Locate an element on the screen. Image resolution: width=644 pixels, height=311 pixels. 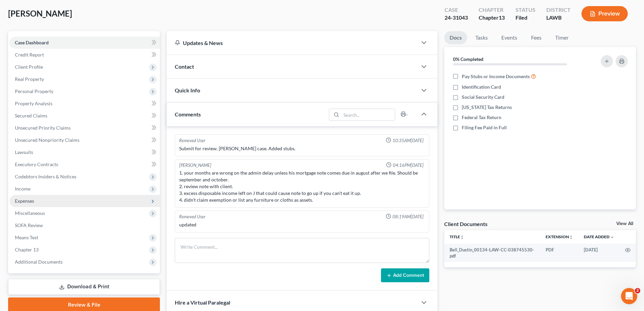
a: Case Dashboard is located at coordinates (85, 43).